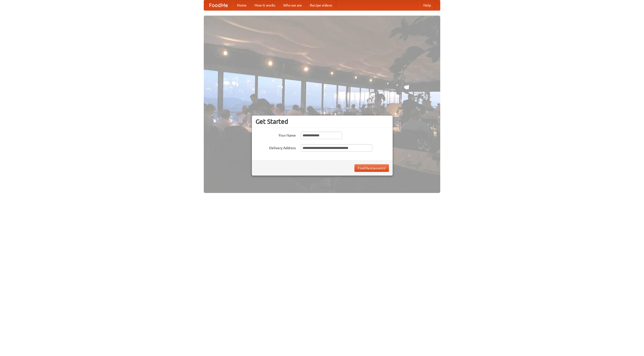 The height and width of the screenshot is (356, 644). Describe the element at coordinates (276, 135) in the screenshot. I see `label: Your Name` at that location.